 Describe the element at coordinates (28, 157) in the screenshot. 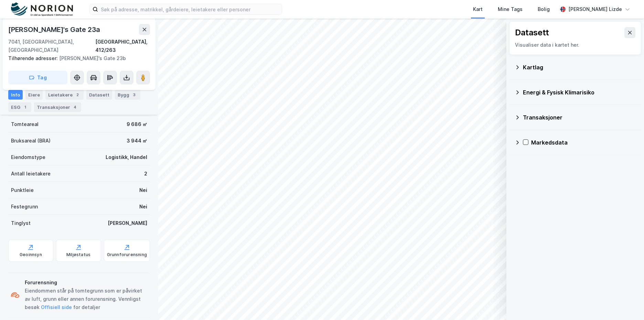

I see `div: Eiendomstype` at that location.